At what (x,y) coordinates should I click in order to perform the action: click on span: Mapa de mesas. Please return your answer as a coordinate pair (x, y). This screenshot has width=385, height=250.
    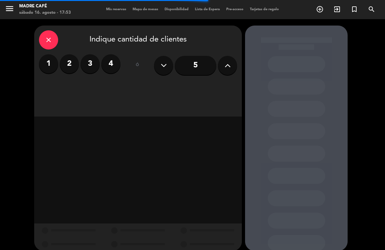
    Looking at the image, I should click on (146, 9).